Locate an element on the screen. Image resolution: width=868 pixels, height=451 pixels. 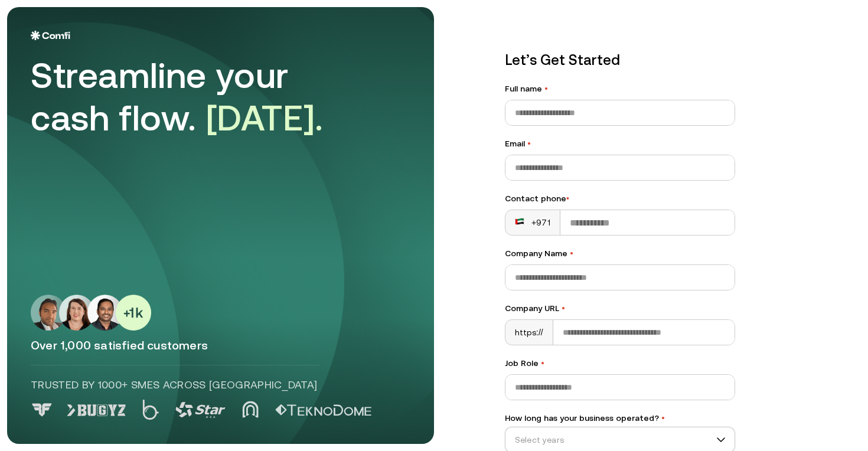
div: +971 is located at coordinates (533, 222).